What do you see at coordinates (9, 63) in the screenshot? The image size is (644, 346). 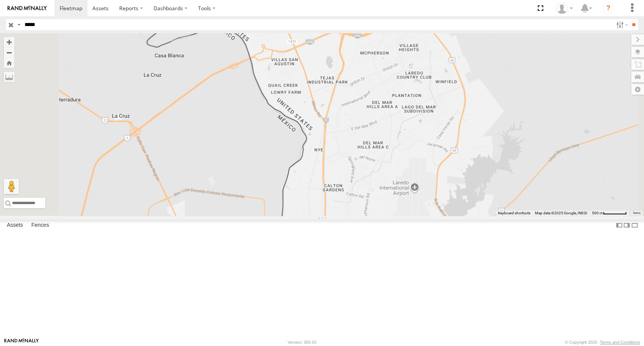 I see `button: Zoom Home` at bounding box center [9, 63].